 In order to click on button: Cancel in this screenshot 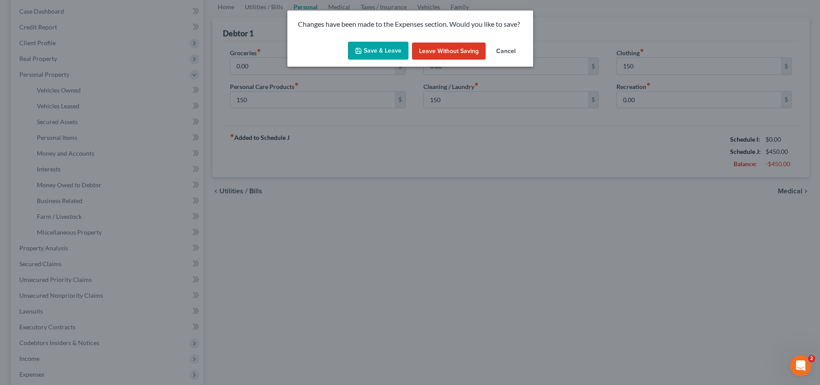, I will do `click(506, 51)`.